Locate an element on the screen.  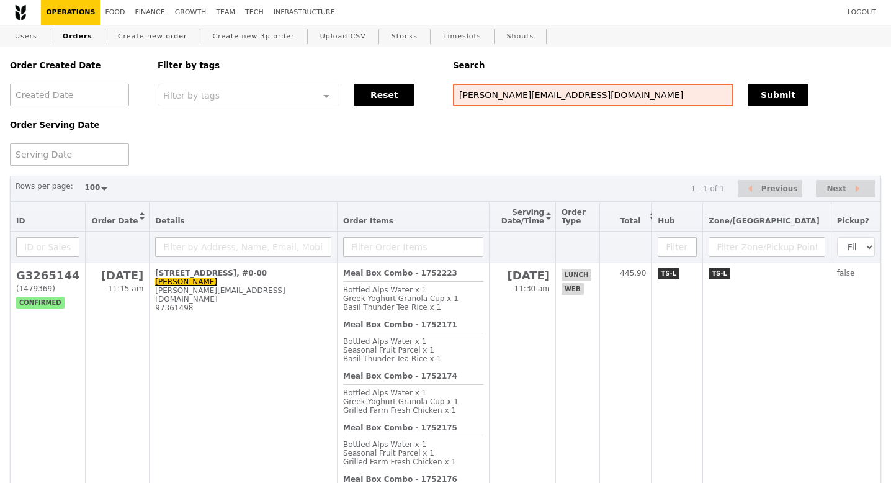
a: Upload CSV is located at coordinates (343, 37).